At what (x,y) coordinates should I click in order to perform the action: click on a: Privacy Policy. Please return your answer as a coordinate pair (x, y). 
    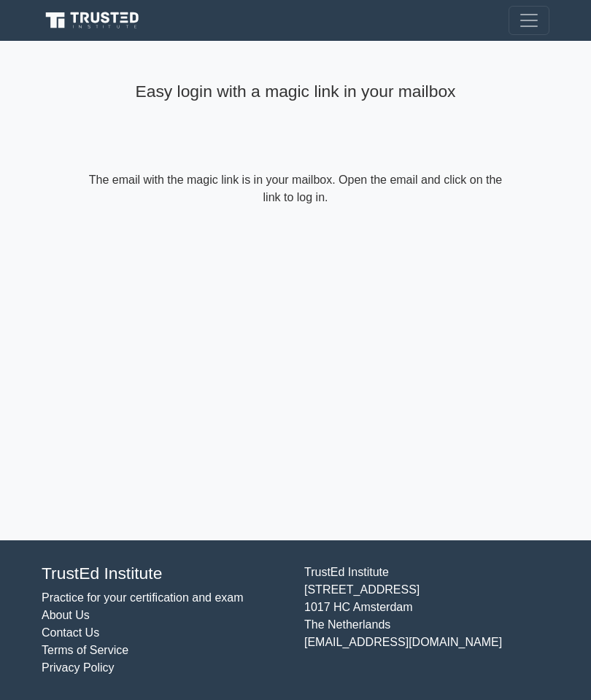
    Looking at the image, I should click on (78, 667).